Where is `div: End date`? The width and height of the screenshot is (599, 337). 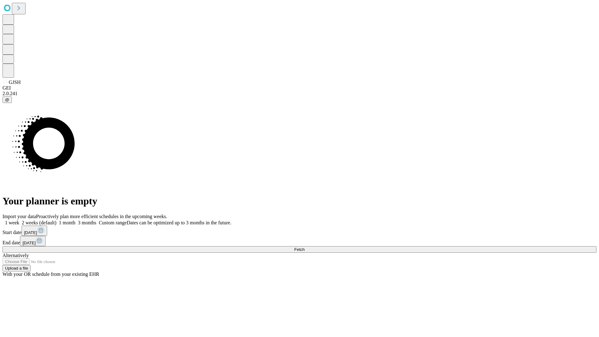 div: End date is located at coordinates (300, 241).